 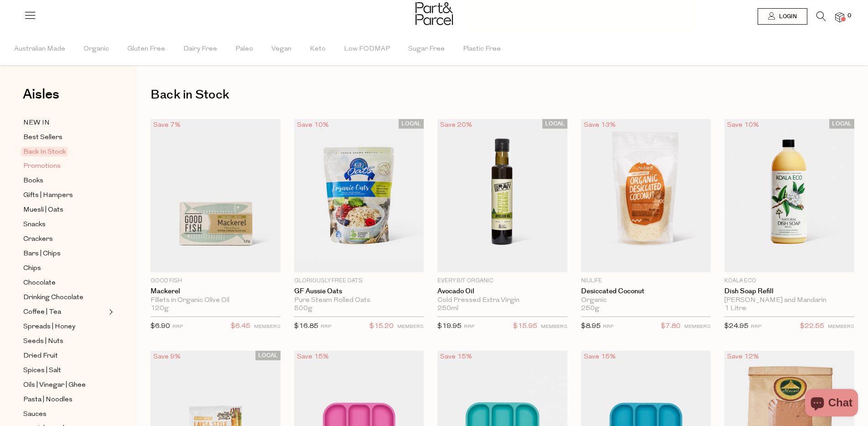 I want to click on div: Organic, so click(x=646, y=300).